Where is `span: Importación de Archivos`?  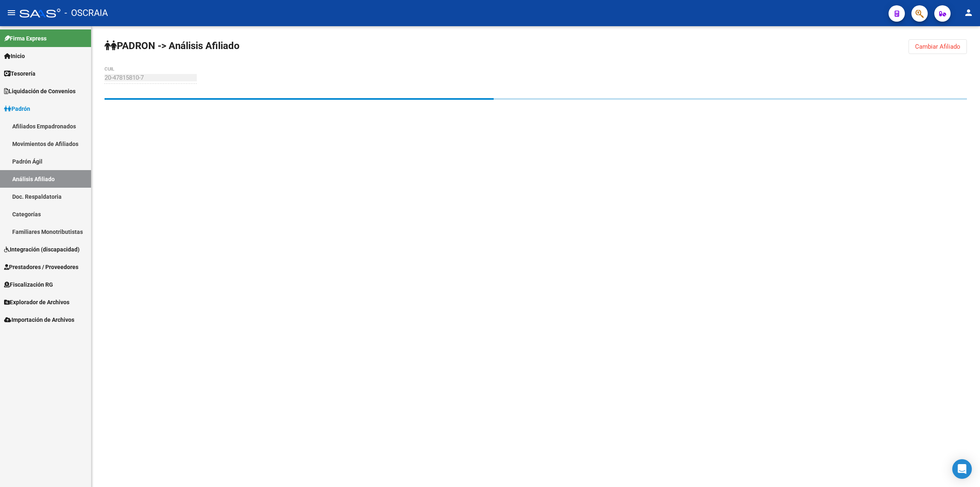
span: Importación de Archivos is located at coordinates (39, 320).